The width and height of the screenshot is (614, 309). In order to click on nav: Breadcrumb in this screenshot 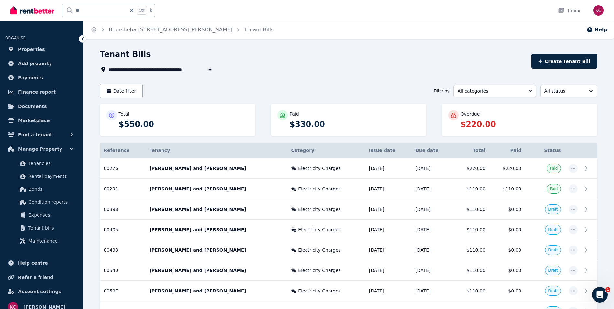, I will do `click(182, 30)`.